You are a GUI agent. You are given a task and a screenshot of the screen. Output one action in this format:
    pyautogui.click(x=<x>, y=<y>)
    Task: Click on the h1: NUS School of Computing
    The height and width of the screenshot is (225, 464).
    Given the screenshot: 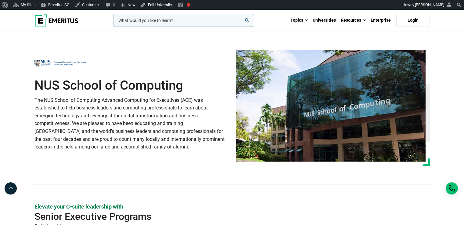 What is the action you would take?
    pyautogui.click(x=132, y=85)
    